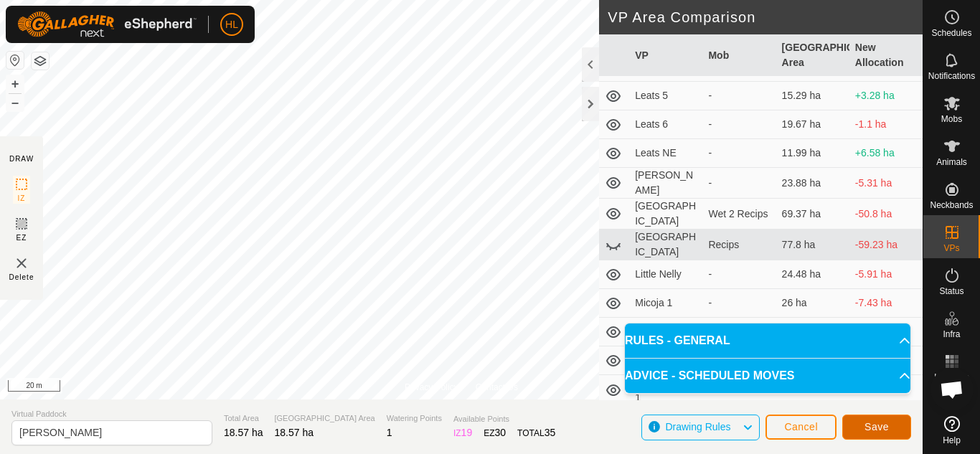  Describe the element at coordinates (22, 237) in the screenshot. I see `span: EZ` at that location.